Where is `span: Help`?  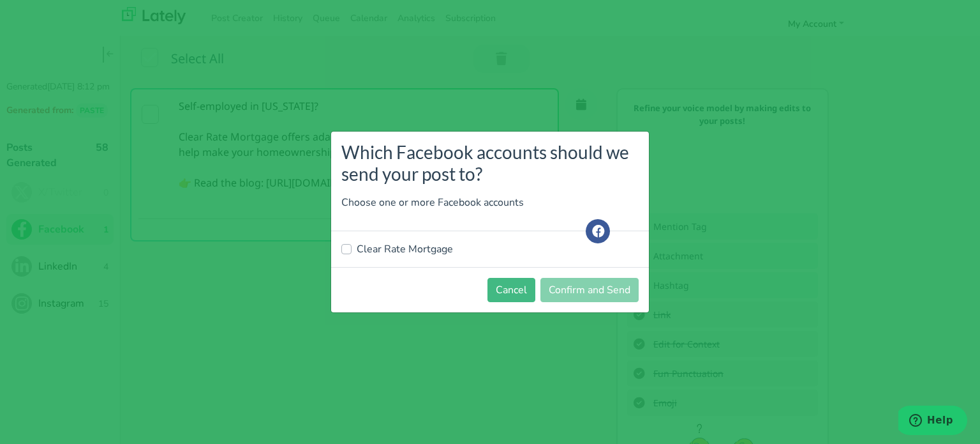 span: Help is located at coordinates (42, 15).